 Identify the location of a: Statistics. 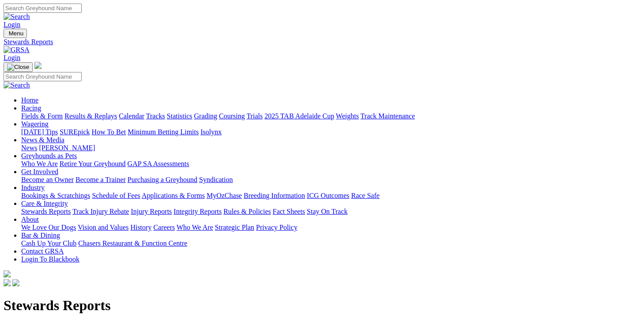
(180, 116).